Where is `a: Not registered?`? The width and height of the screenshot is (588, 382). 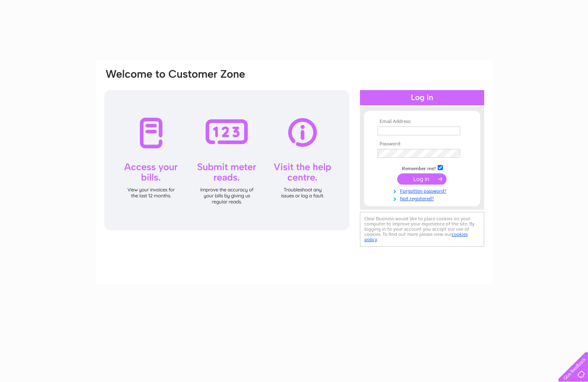 a: Not registered? is located at coordinates (423, 198).